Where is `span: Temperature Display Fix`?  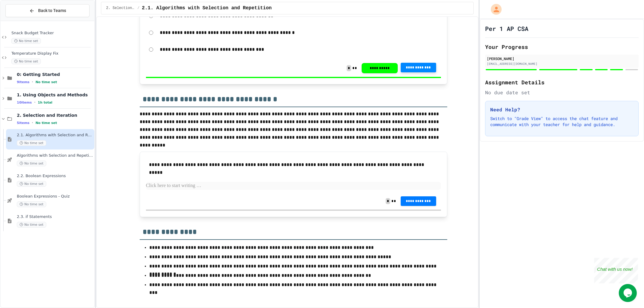
span: Temperature Display Fix is located at coordinates (52, 54).